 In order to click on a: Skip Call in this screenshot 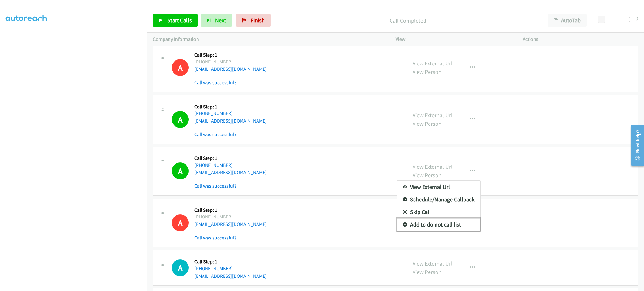, I will do `click(438, 212)`.